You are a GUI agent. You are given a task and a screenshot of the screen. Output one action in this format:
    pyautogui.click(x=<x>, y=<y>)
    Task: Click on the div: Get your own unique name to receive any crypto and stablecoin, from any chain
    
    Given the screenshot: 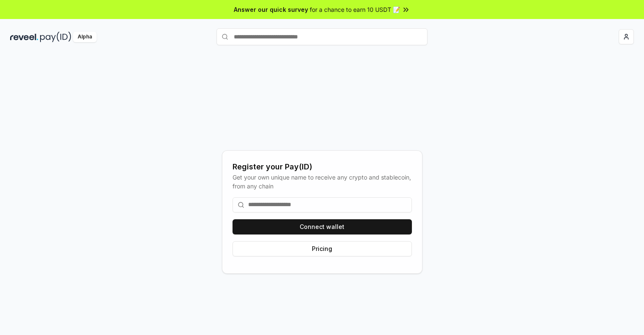 What is the action you would take?
    pyautogui.click(x=322, y=181)
    